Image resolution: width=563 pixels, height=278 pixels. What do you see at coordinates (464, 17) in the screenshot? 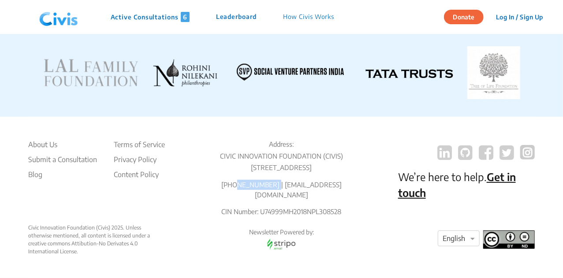
I see `button: Donate` at bounding box center [464, 17].